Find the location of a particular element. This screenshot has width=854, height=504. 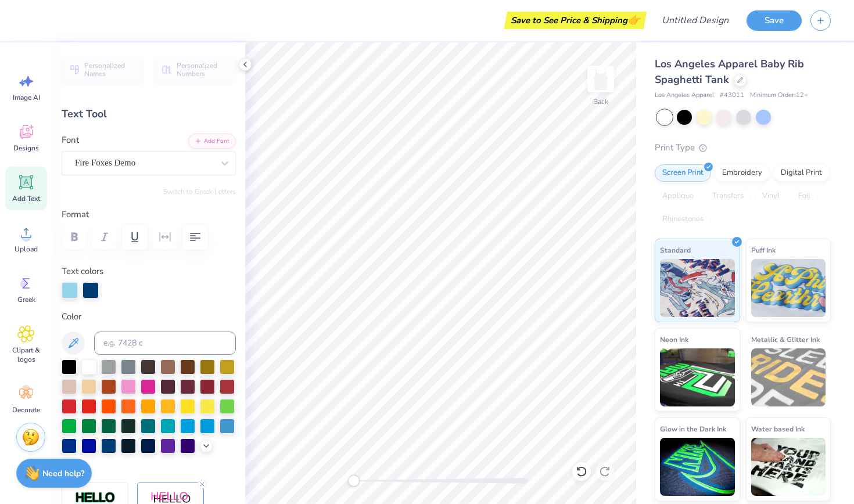

span: Personalized Numbers is located at coordinates (203, 70).